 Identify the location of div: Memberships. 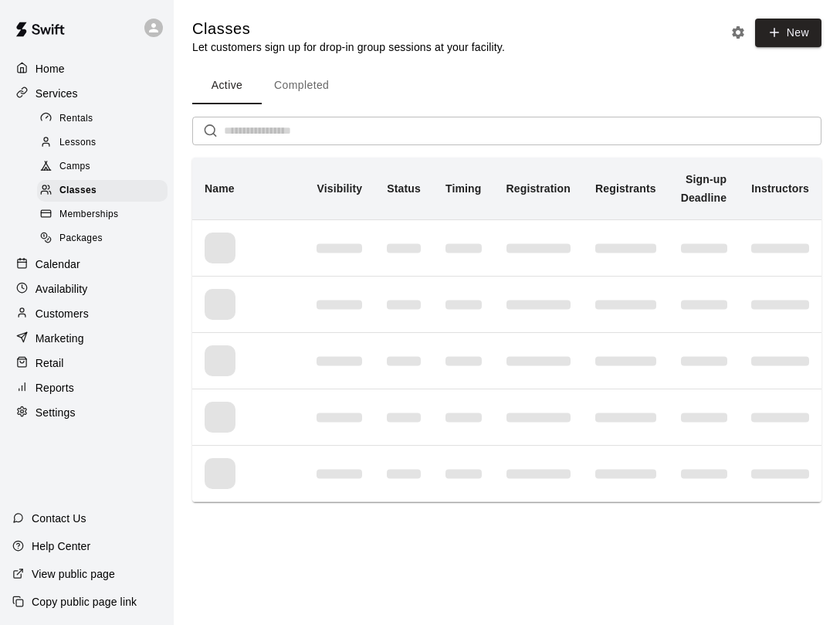
(102, 215).